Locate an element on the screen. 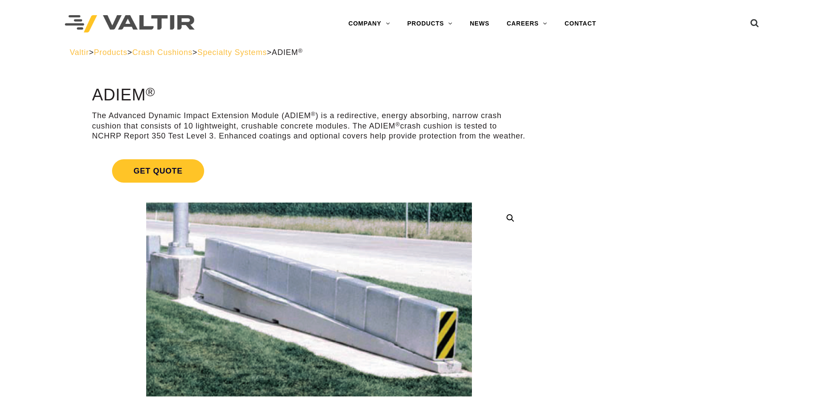  span: Specialty Systems is located at coordinates (232, 52).